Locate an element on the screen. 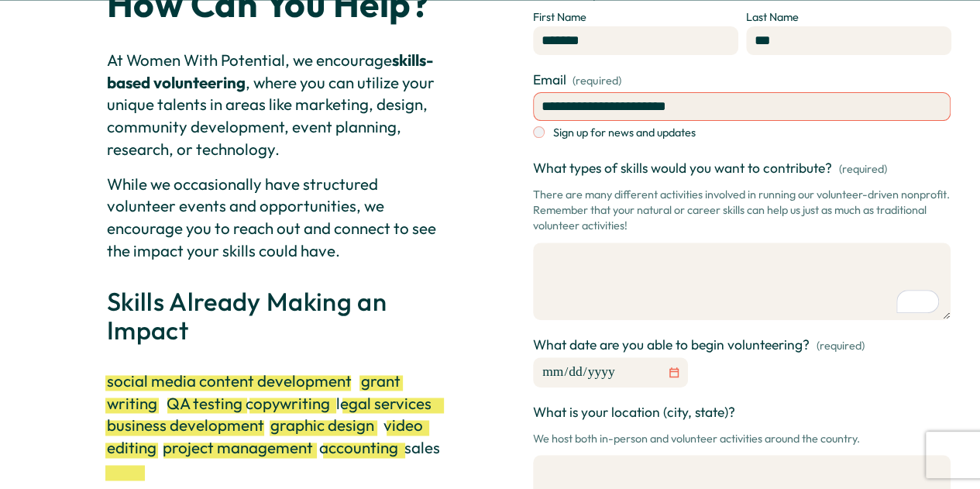  span: legal services is located at coordinates (384, 403).